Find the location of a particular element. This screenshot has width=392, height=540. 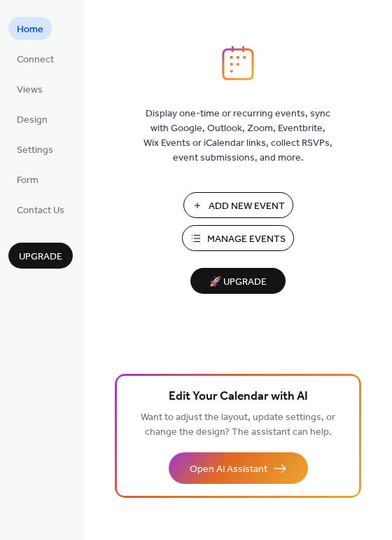

span: Contact Us is located at coordinates (41, 210).